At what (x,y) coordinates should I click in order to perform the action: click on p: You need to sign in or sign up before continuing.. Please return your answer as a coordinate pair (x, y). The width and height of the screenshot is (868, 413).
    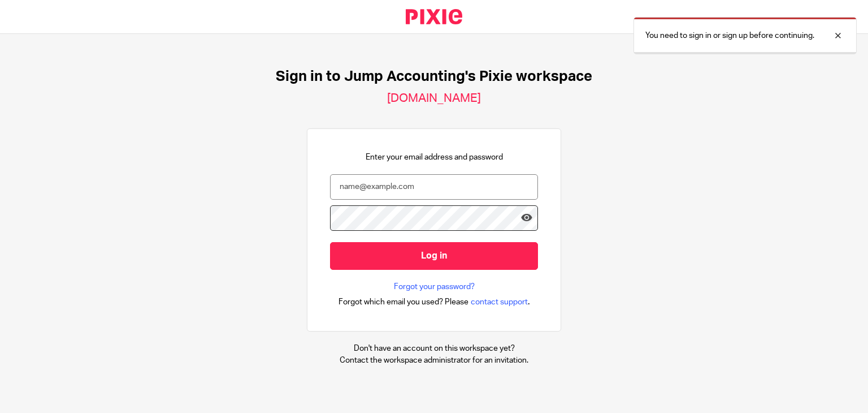
    Looking at the image, I should click on (730, 35).